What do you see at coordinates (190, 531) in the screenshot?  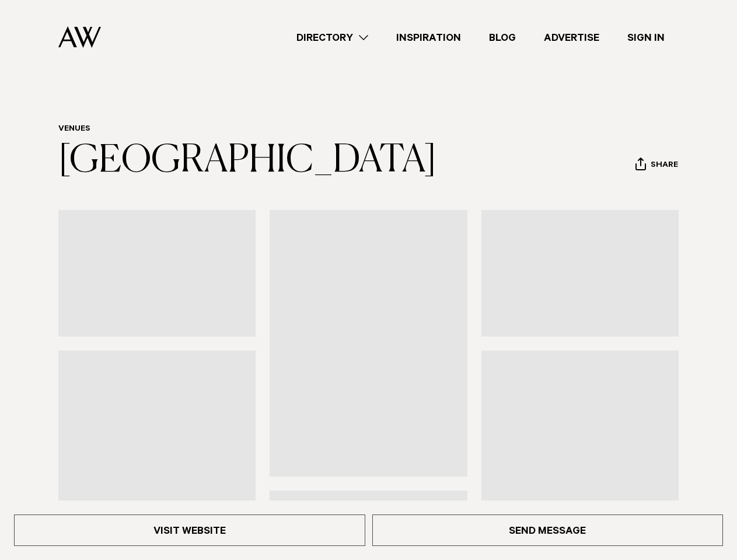 I see `a: Visit Website` at bounding box center [190, 531].